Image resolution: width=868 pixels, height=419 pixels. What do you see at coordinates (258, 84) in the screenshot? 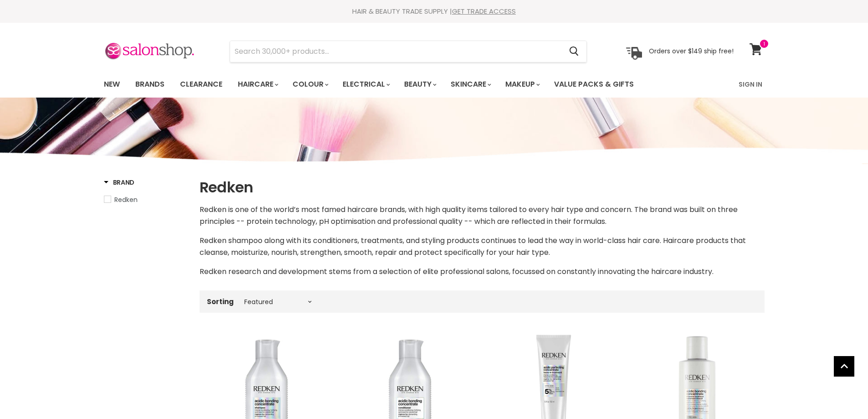
I see `a: Haircare` at bounding box center [258, 84].